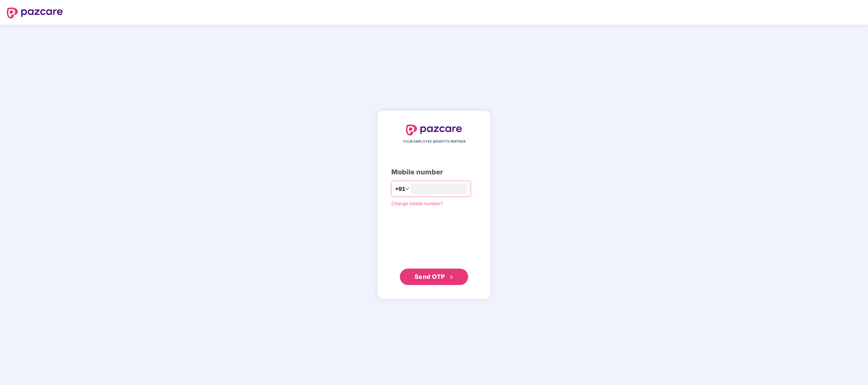  What do you see at coordinates (417, 203) in the screenshot?
I see `a: Change mobile number?` at bounding box center [417, 203].